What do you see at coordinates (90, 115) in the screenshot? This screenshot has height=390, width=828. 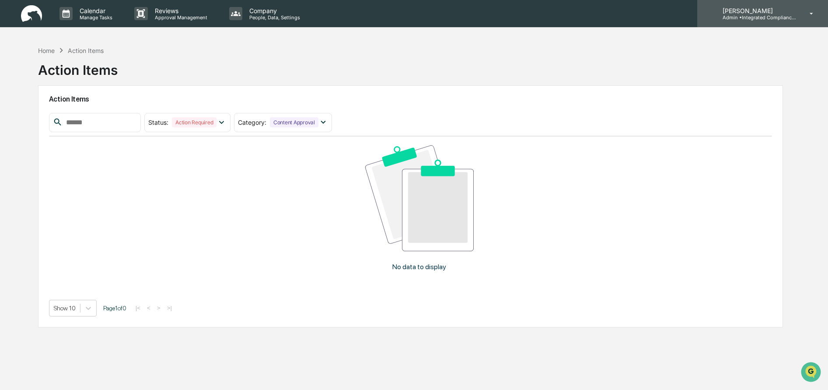 I see `span: Attestations` at bounding box center [90, 115].